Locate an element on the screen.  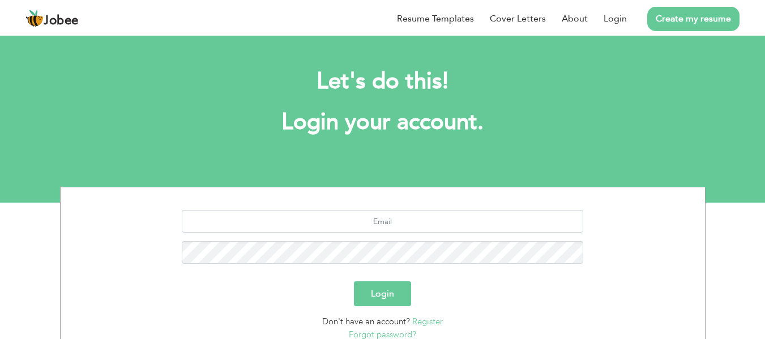
h2: Let's do this! is located at coordinates (383, 82).